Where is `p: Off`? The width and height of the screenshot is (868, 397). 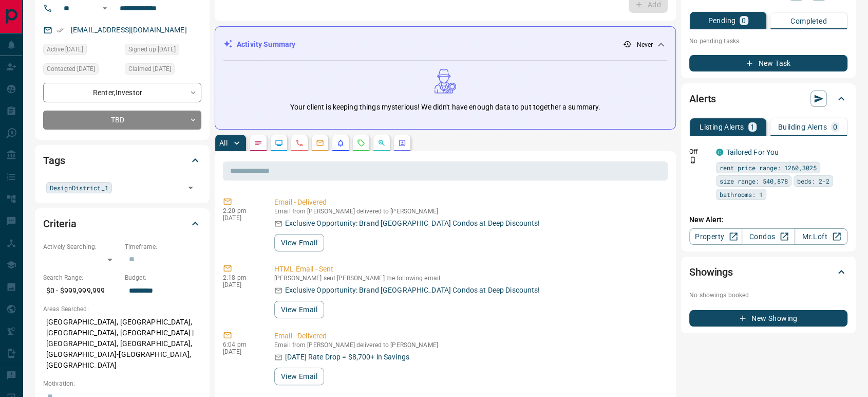 p: Off is located at coordinates (699, 152).